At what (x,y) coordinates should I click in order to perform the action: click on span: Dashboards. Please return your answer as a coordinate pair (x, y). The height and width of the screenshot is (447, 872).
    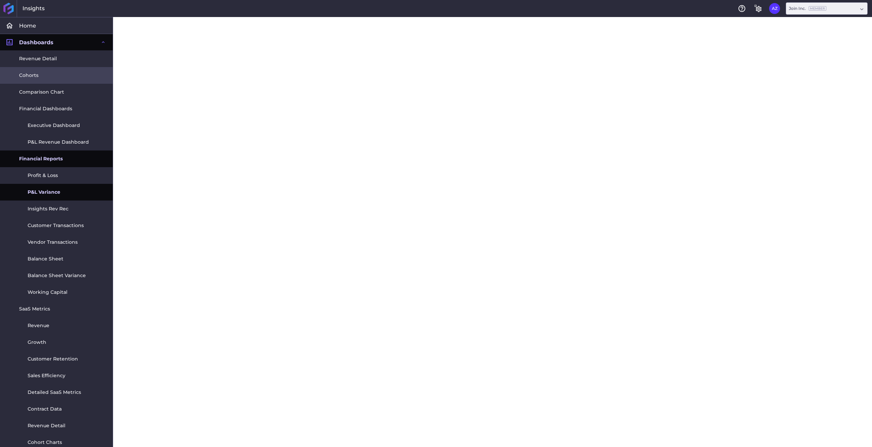
    Looking at the image, I should click on (36, 42).